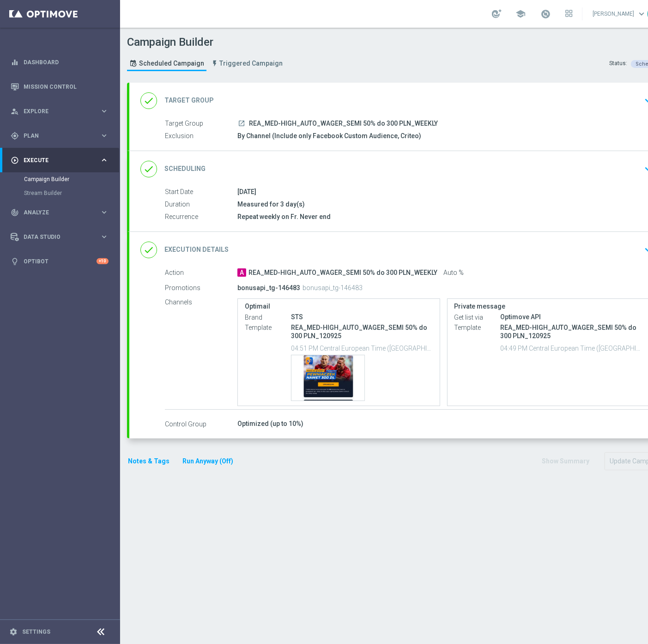 This screenshot has height=644, width=648. I want to click on i: settings, so click(14, 632).